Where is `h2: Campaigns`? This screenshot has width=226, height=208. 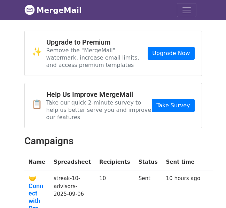 h2: Campaigns is located at coordinates (113, 141).